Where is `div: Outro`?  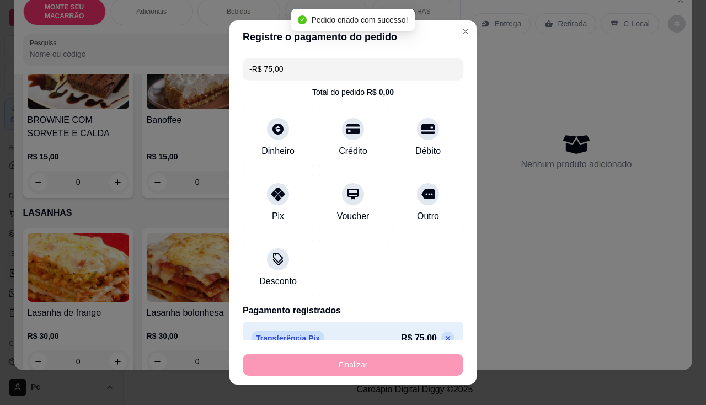
div: Outro is located at coordinates (428, 216).